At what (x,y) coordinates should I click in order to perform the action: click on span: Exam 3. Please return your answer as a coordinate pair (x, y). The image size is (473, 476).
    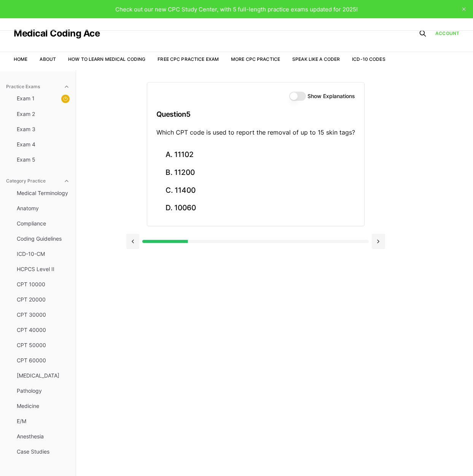
    Looking at the image, I should click on (43, 129).